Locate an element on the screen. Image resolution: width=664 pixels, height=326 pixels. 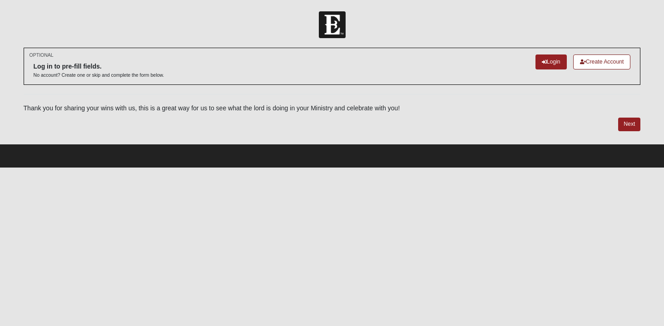
a: Login is located at coordinates (551, 62).